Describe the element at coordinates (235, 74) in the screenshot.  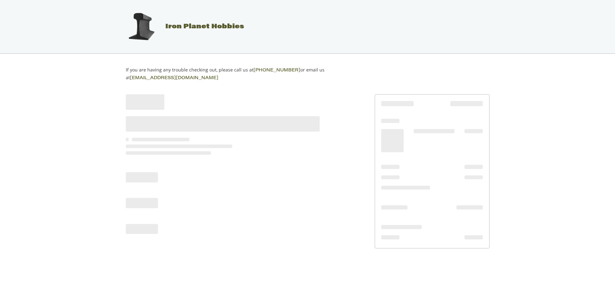
I see `p: If you are having any trouble checking out, please call us at or email us at` at that location.